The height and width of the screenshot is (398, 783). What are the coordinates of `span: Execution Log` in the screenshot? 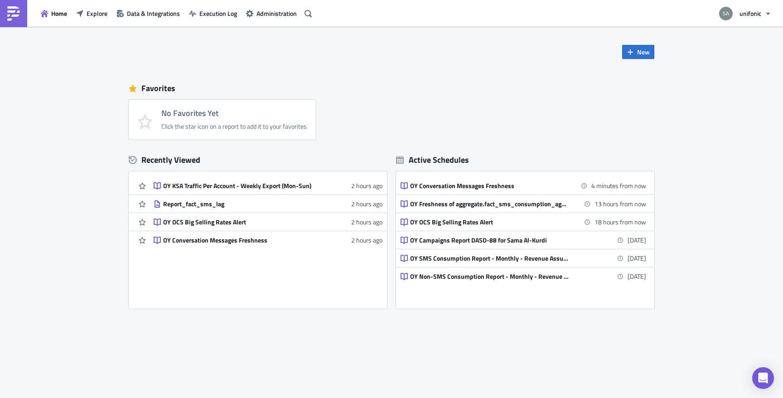 It's located at (218, 13).